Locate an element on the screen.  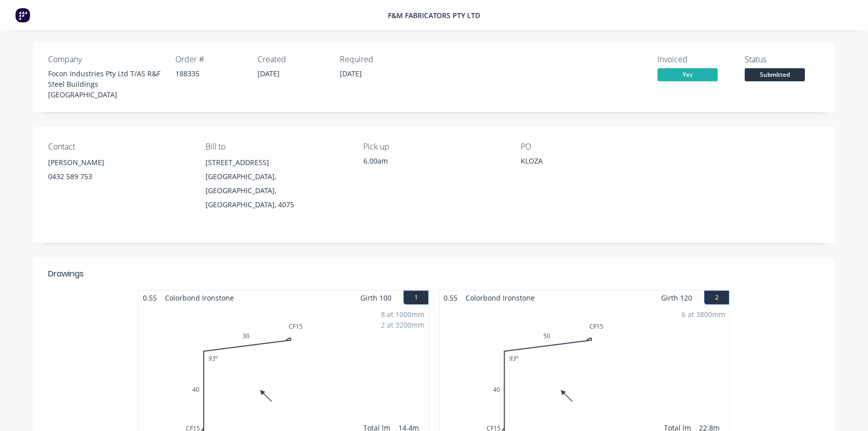
div: Bill to is located at coordinates (276, 146).